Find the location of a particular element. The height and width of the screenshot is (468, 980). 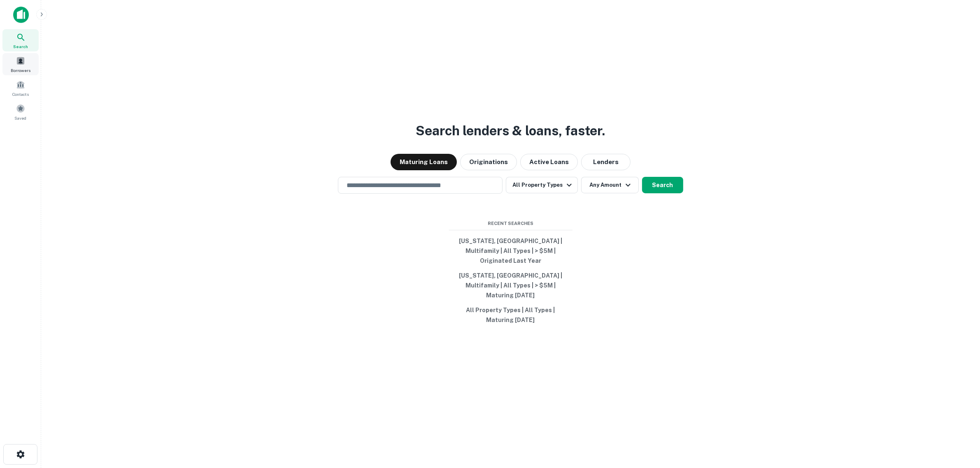

button: Maturing Loans is located at coordinates (423, 162).